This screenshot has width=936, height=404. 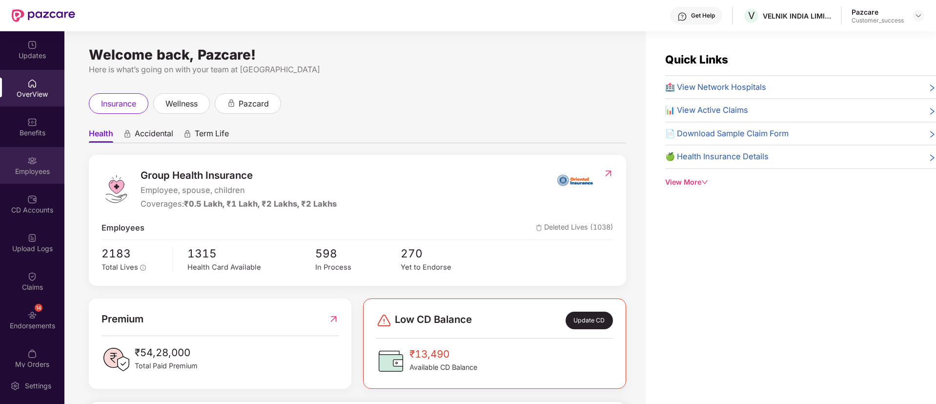 What do you see at coordinates (801, 182) in the screenshot?
I see `div: View More` at bounding box center [801, 182].